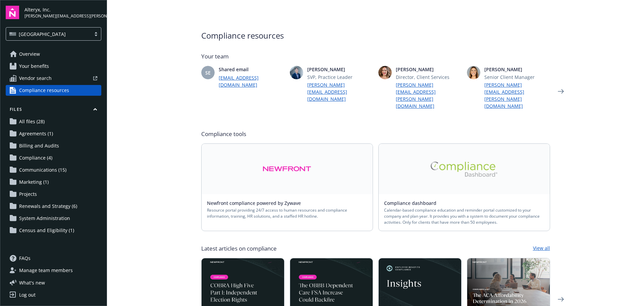  I want to click on a: Vendor search, so click(53, 78).